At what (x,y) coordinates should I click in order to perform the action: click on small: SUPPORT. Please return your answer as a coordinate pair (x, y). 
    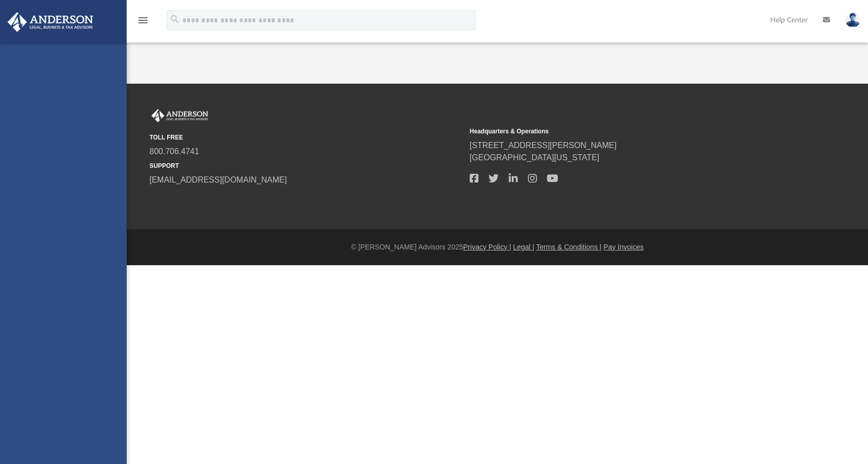
    Looking at the image, I should click on (306, 166).